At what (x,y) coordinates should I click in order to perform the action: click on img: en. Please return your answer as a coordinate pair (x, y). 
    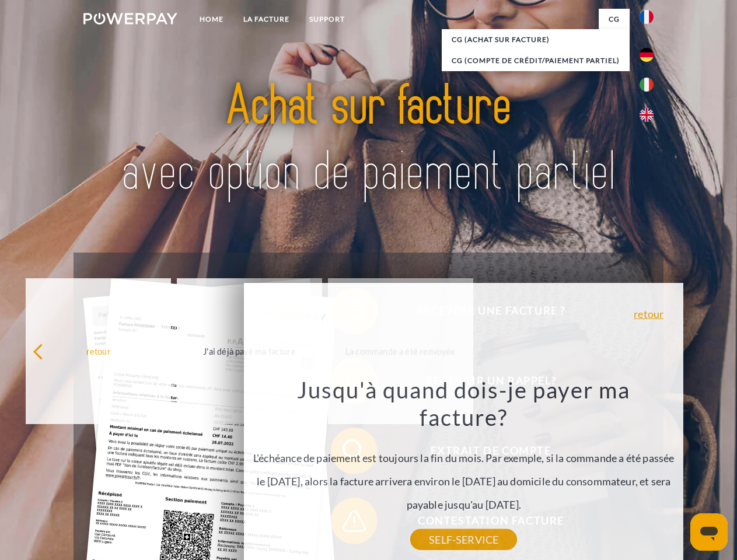
    Looking at the image, I should click on (646, 115).